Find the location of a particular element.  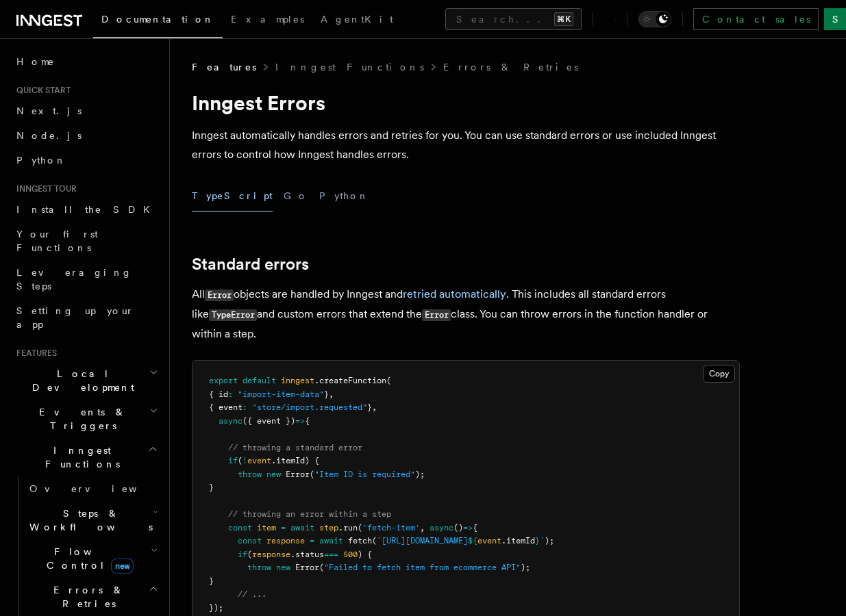

span: "Item ID is required" is located at coordinates (364, 474).